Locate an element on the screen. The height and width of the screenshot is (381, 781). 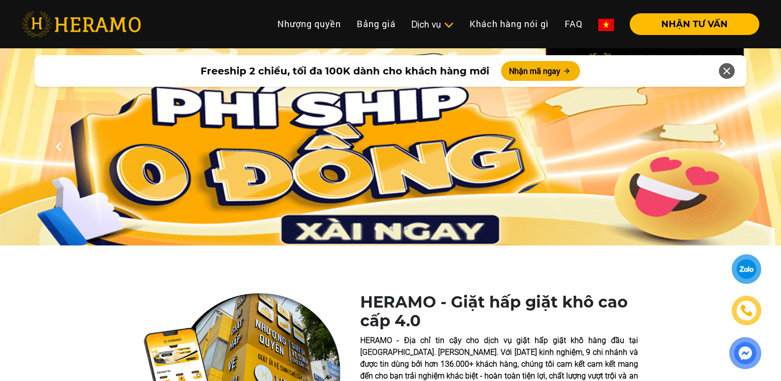
button: 2 is located at coordinates (391, 231).